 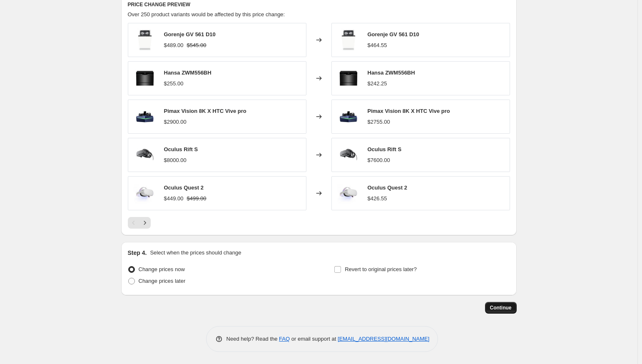 What do you see at coordinates (378, 45) in the screenshot?
I see `div: $464.55` at bounding box center [378, 45].